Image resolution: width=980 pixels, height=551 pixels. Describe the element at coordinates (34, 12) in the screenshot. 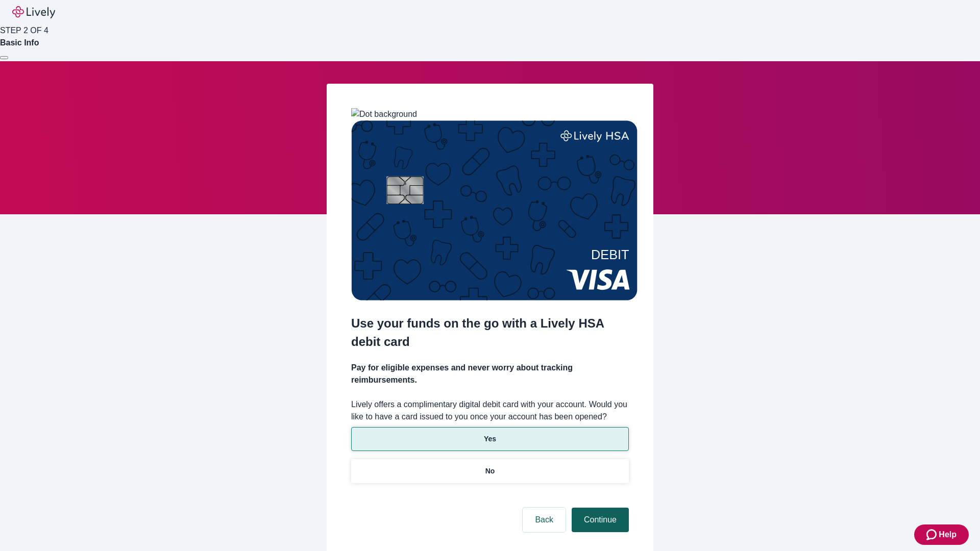

I see `img: Lively` at that location.